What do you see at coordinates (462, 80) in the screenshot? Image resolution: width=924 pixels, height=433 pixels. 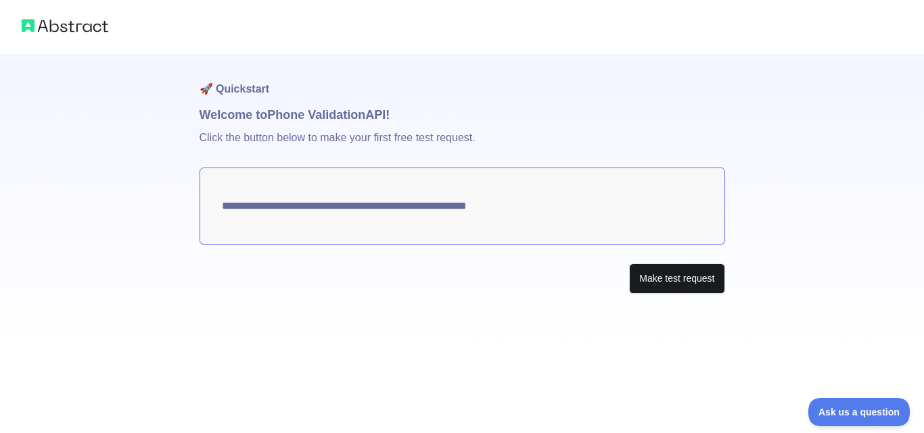 I see `h1: 🚀 Quickstart` at bounding box center [462, 80].